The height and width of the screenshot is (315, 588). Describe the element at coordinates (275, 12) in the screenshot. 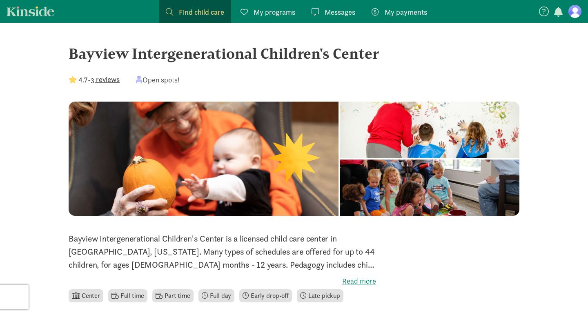

I see `span: My programs` at that location.